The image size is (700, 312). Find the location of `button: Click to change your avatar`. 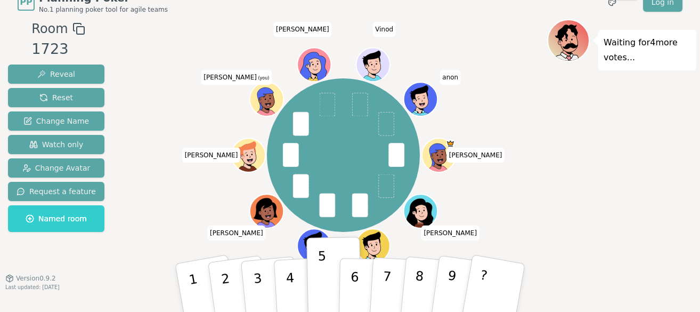

button: Click to change your avatar is located at coordinates (266, 99).